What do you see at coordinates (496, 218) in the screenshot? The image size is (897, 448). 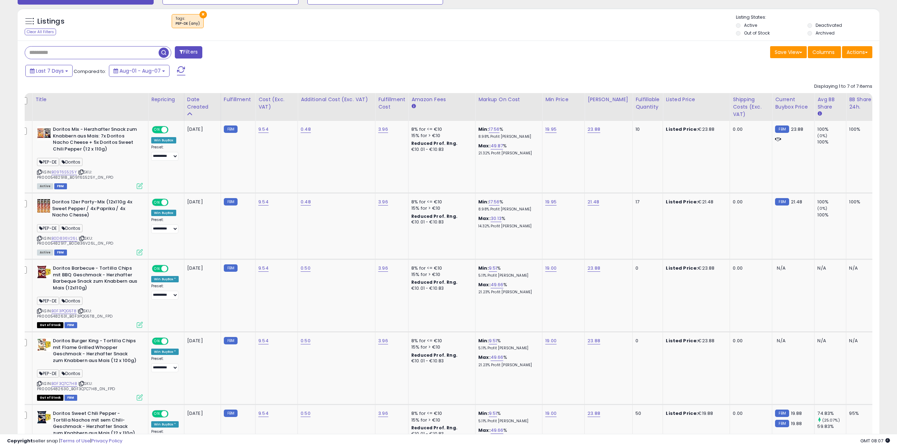 I see `a: 30.13` at bounding box center [496, 218].